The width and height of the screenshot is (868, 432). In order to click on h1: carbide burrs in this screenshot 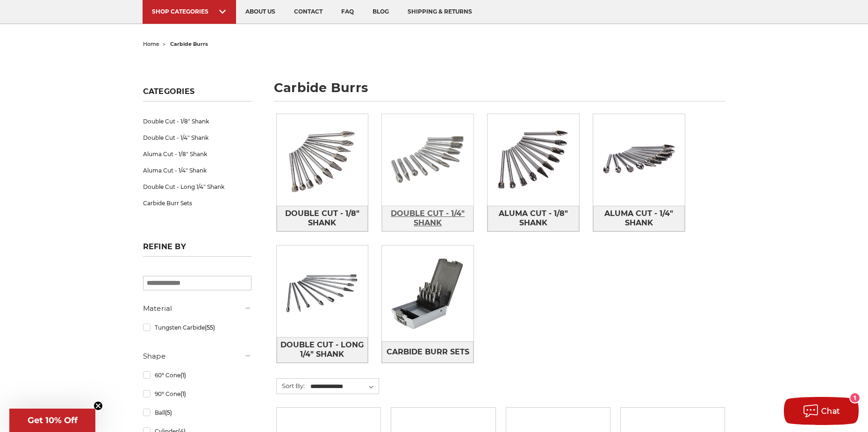, I will do `click(500, 91)`.